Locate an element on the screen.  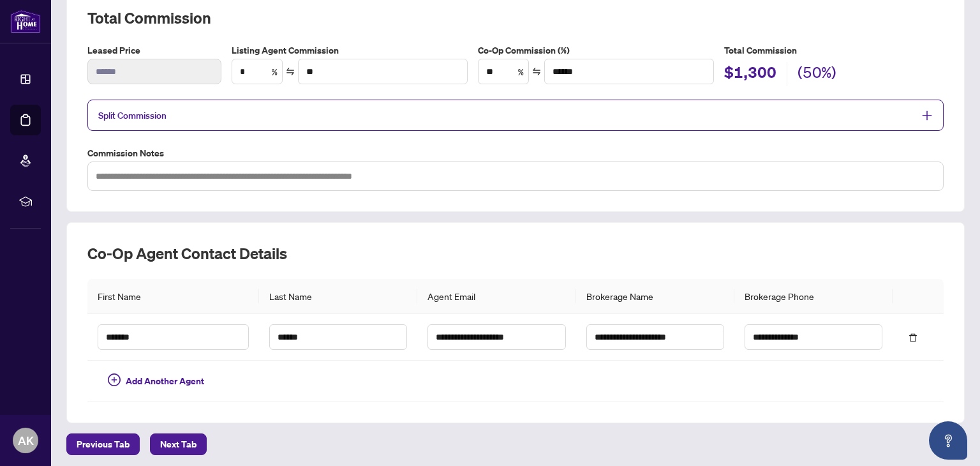
div: Split Commission is located at coordinates (515, 115).